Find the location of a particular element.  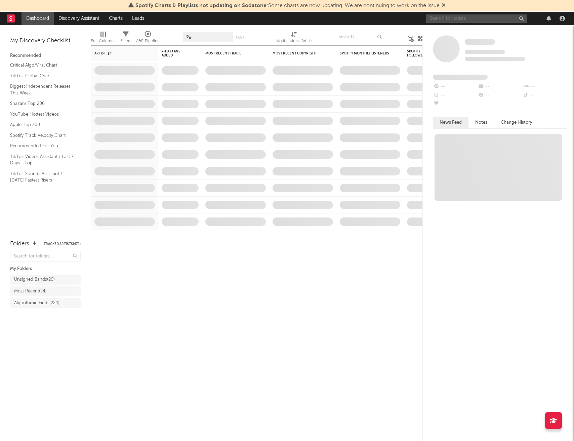

a: Leads is located at coordinates (138, 18).